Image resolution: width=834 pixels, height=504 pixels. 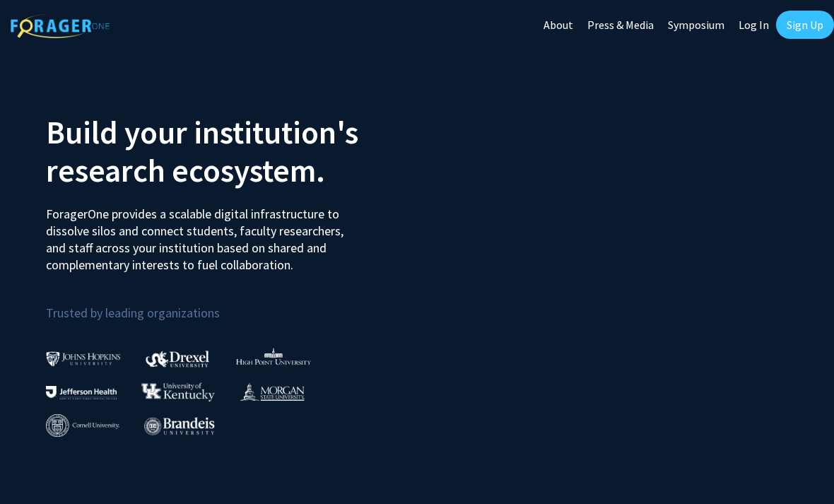 What do you see at coordinates (178, 392) in the screenshot?
I see `img: University of Kentucky` at bounding box center [178, 392].